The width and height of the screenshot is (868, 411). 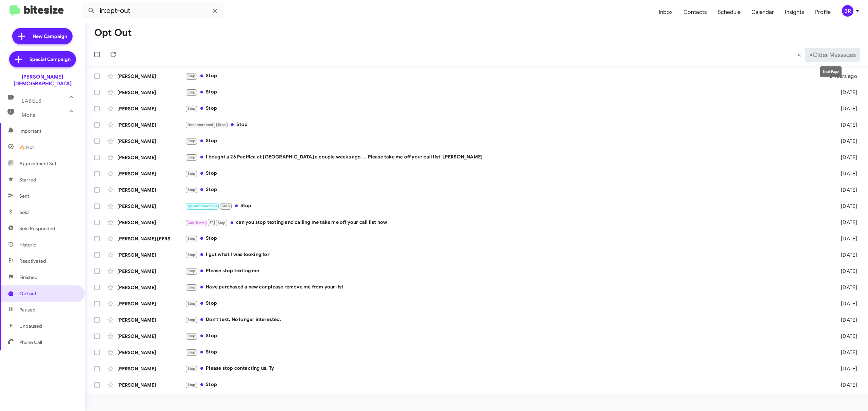 I want to click on a: New Campaign, so click(x=42, y=36).